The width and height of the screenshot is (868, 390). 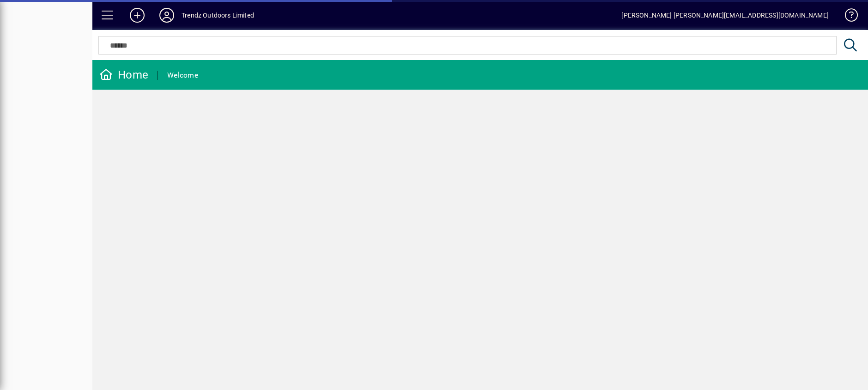 I want to click on button: Add, so click(x=137, y=15).